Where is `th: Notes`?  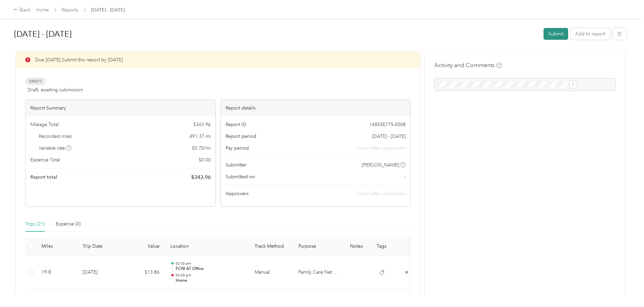 th: Notes is located at coordinates (356, 247).